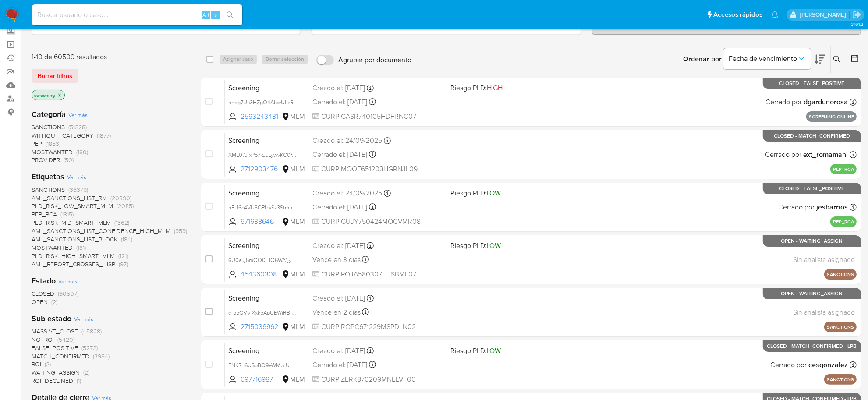 The image size is (868, 400). I want to click on p: cesar.gonzalez@mercadolibre.com.mx, so click(825, 15).